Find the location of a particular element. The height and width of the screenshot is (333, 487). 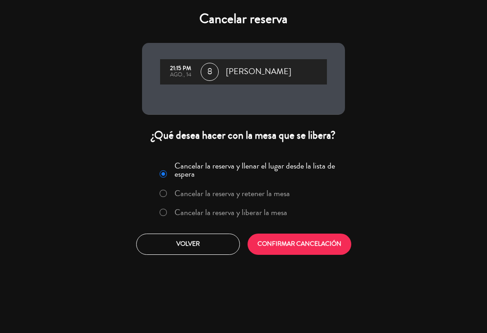

h4: Cancelar reserva is located at coordinates (244, 19).